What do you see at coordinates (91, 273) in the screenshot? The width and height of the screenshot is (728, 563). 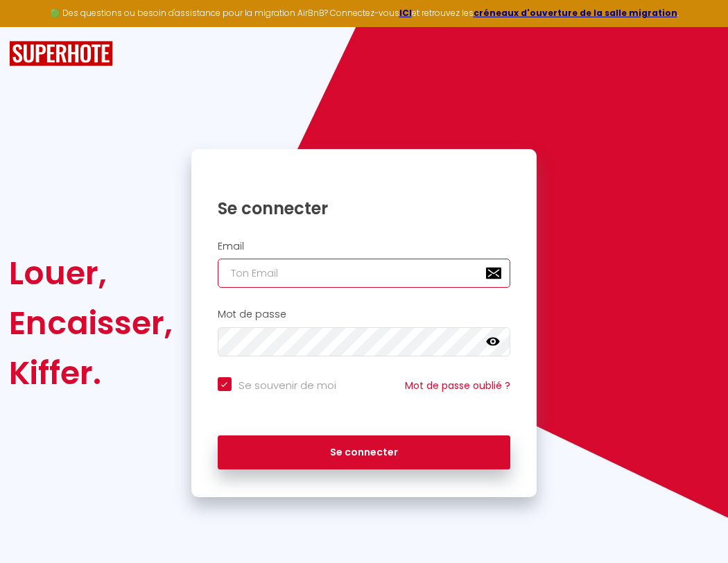 I see `div: Louer,` at bounding box center [91, 273].